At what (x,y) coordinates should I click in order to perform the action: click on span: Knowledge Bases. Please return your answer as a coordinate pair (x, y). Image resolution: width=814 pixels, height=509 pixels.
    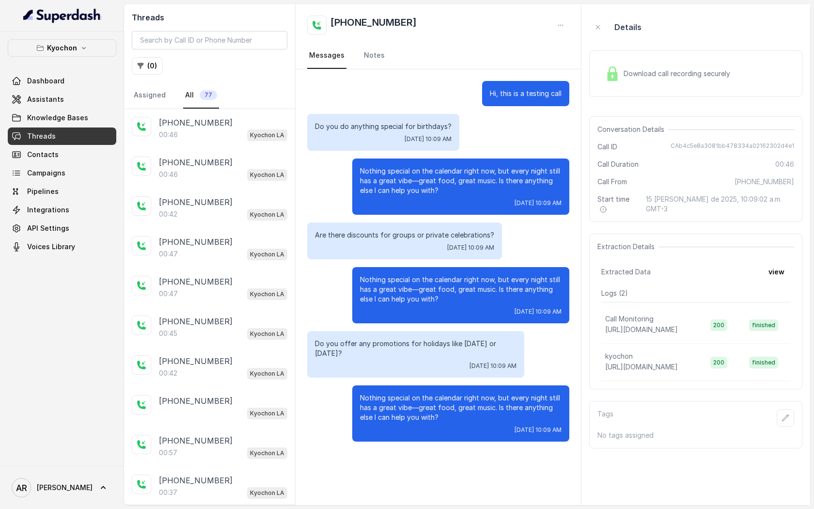
    Looking at the image, I should click on (58, 118).